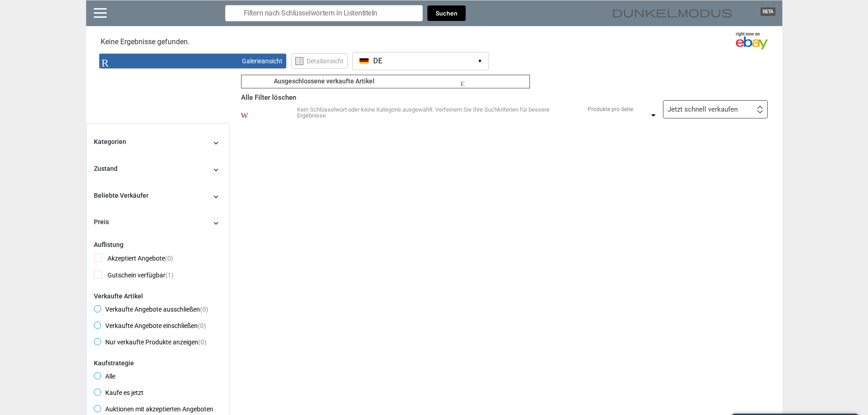  Describe the element at coordinates (136, 275) in the screenshot. I see `font: Gutschein verfügbar` at that location.